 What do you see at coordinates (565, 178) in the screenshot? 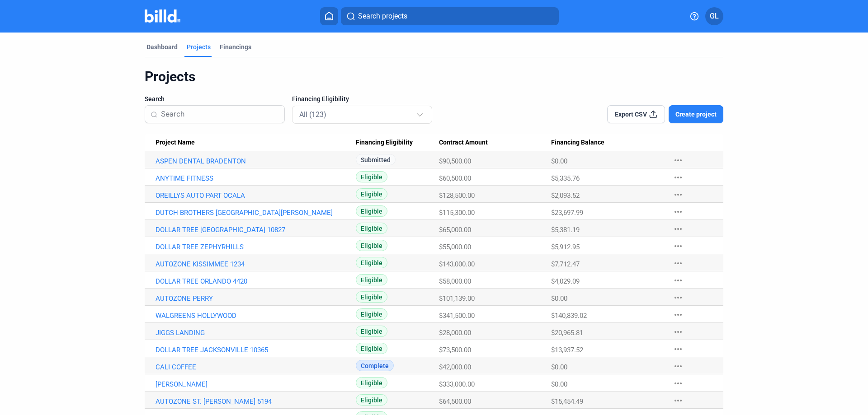
I see `span: $5,335.76` at bounding box center [565, 178].